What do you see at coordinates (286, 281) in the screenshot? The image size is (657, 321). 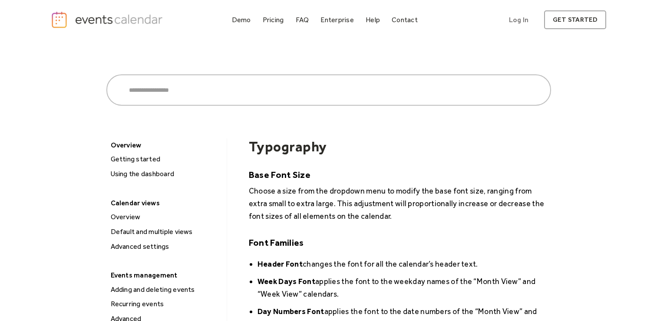 I see `strong: Week Days Font` at bounding box center [286, 281].